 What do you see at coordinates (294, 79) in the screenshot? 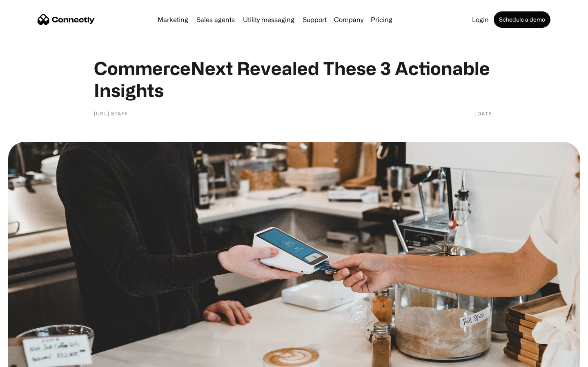
I see `h1: CommerceNext Revealed These 3 Actionable Insights` at bounding box center [294, 79].